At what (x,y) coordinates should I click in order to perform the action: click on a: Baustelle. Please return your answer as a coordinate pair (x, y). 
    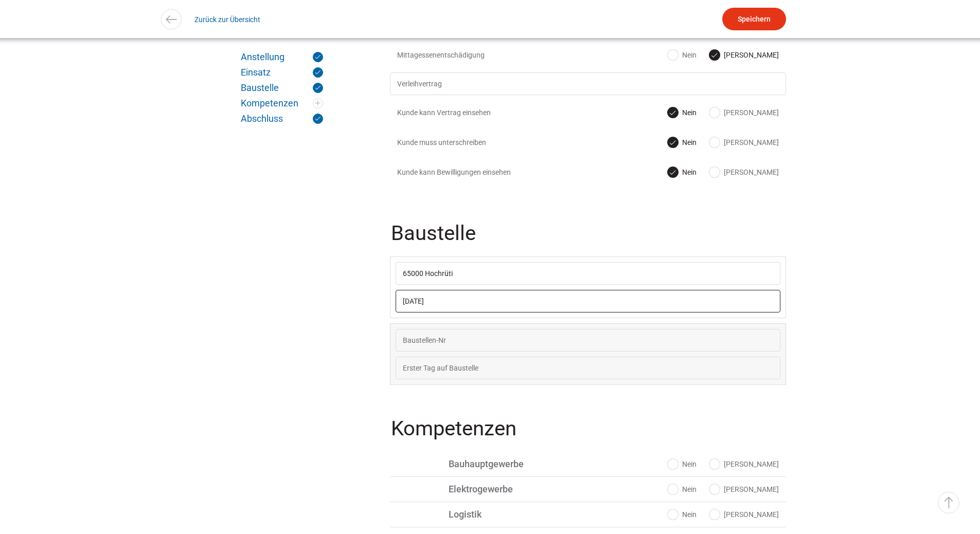
    Looking at the image, I should click on (282, 88).